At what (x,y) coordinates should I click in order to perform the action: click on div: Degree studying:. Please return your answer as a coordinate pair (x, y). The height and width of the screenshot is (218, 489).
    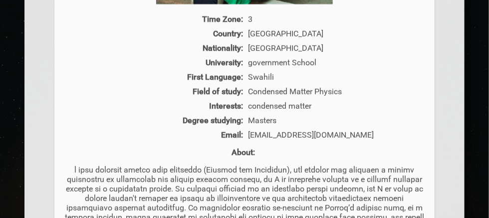
    Looking at the image, I should click on (155, 120).